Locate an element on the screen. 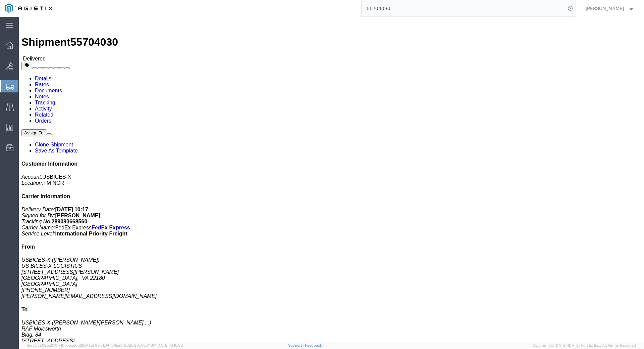 This screenshot has width=644, height=349. img: logo is located at coordinates (29, 8).